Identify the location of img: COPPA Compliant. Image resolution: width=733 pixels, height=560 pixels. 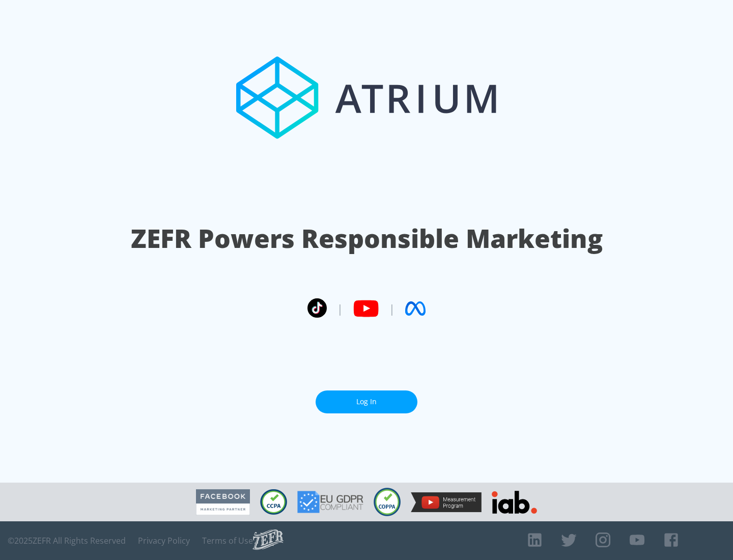
(387, 502).